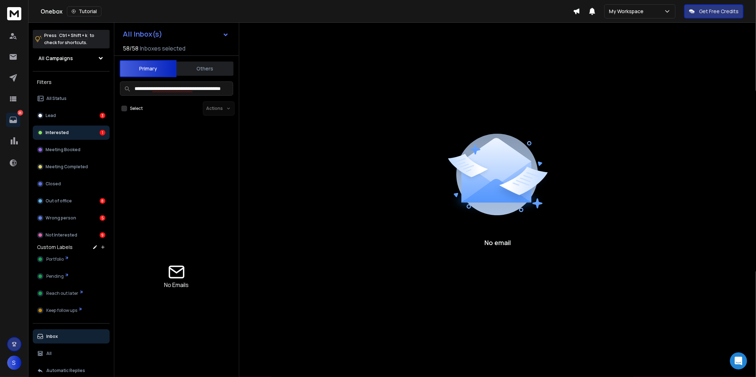 This screenshot has width=756, height=377. I want to click on span: 58 / 58, so click(131, 48).